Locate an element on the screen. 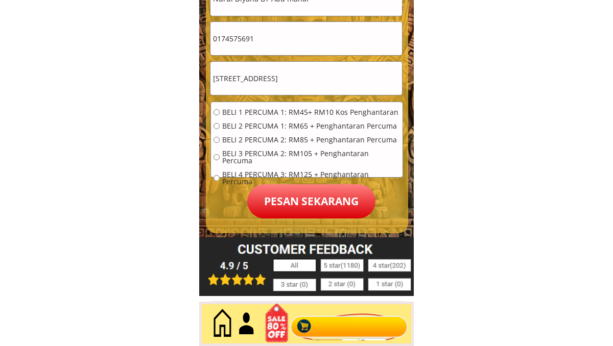 This screenshot has height=346, width=613. p: Pesan sekarang is located at coordinates (311, 201).